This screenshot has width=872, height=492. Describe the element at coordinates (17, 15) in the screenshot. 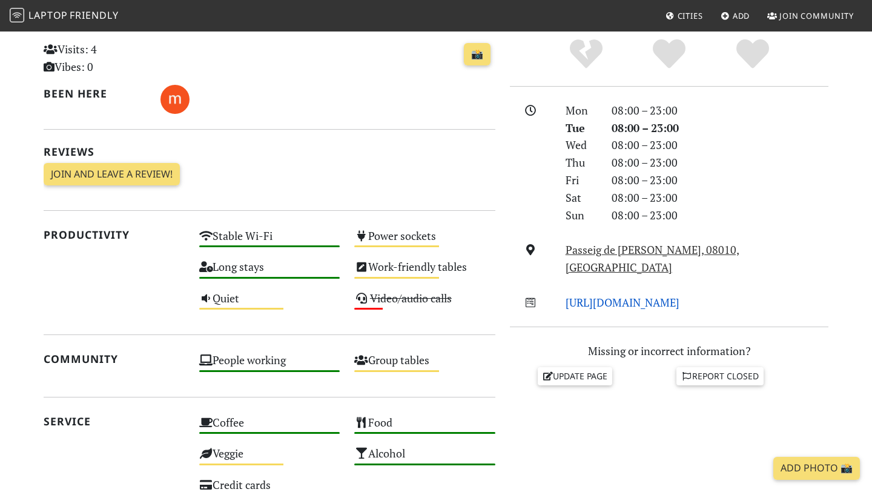

I see `img: LaptopFriendly` at that location.